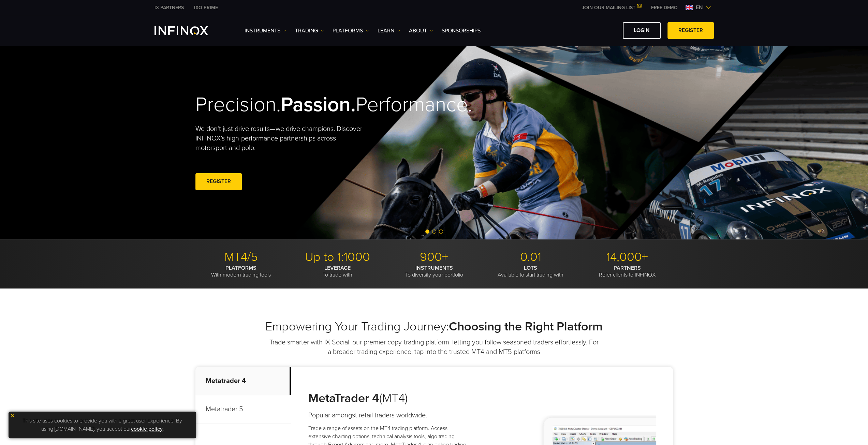 This screenshot has height=445, width=868. What do you see at coordinates (389, 415) in the screenshot?
I see `h4: Popular amongst retail traders worldwide.` at bounding box center [389, 415].